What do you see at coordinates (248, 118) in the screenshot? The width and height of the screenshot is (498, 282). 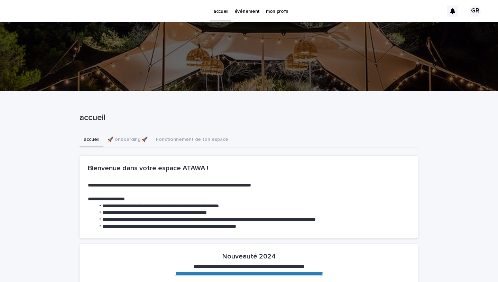 I see `p: accueil` at bounding box center [248, 118].